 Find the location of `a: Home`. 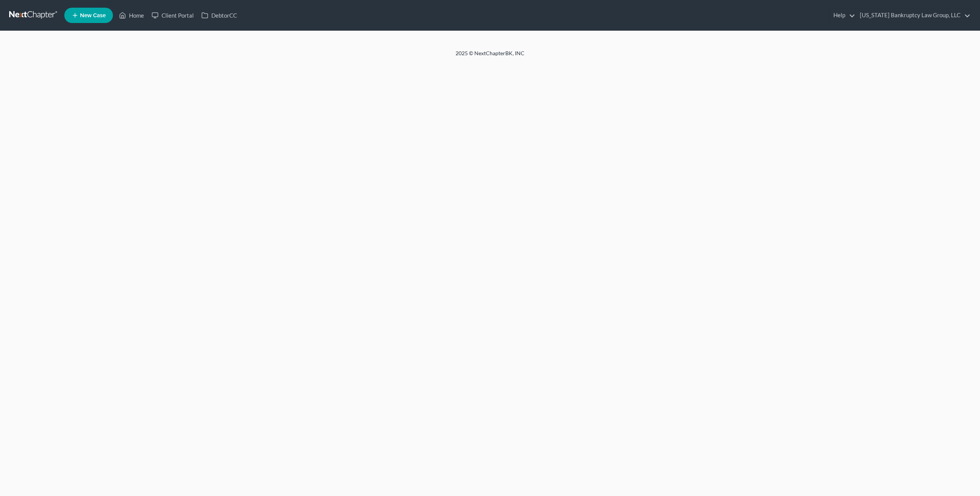

a: Home is located at coordinates (132, 15).